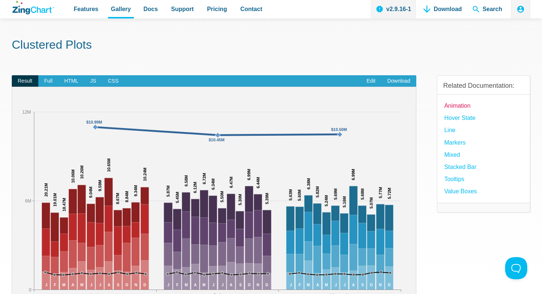  Describe the element at coordinates (460, 118) in the screenshot. I see `a: hover state` at that location.